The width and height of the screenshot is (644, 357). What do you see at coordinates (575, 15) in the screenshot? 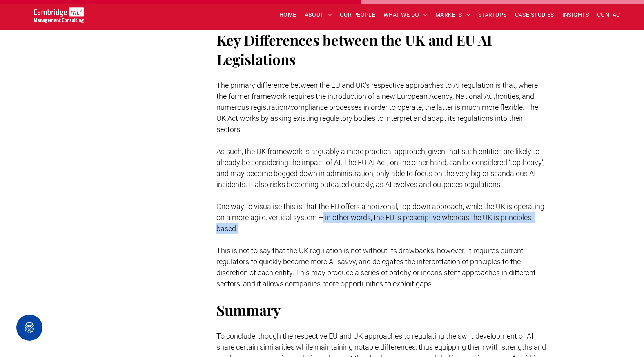
I see `a: INSIGHTS` at bounding box center [575, 15].